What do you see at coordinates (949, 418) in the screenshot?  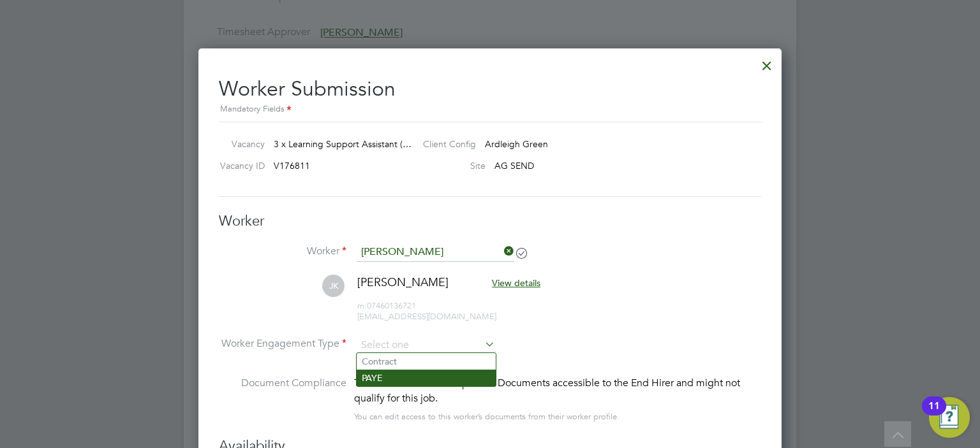 I see `button: Open Resource Center, 11 new notifications` at bounding box center [949, 418].